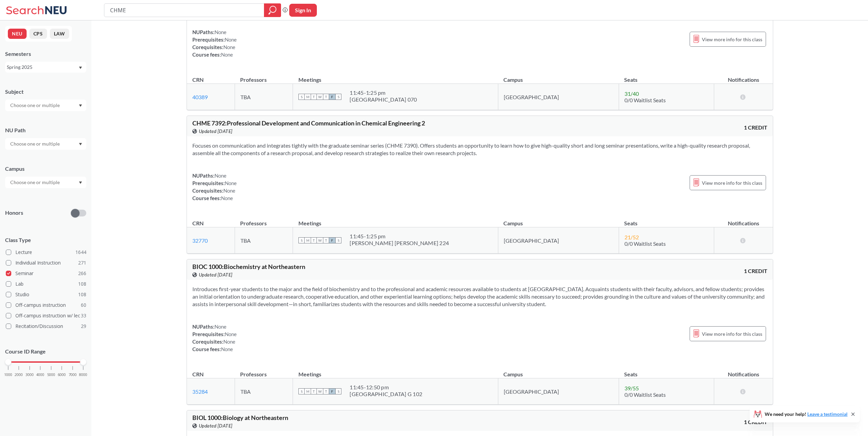 The width and height of the screenshot is (868, 436). Describe the element at coordinates (82, 284) in the screenshot. I see `span: 108` at that location.